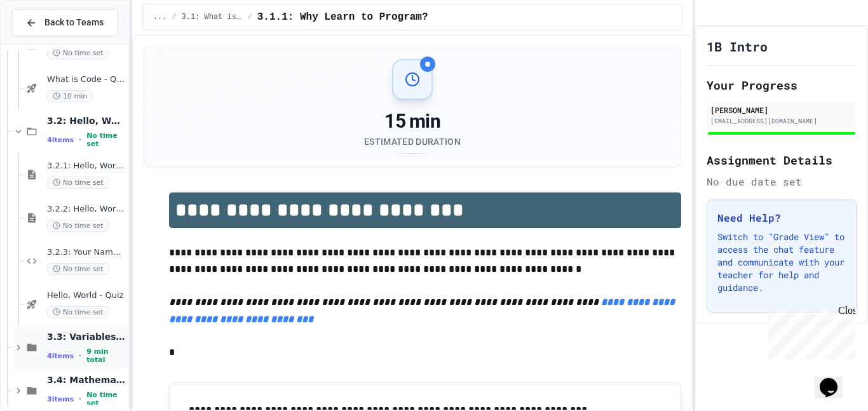 Image resolution: width=868 pixels, height=411 pixels. I want to click on h1: 1B Intro, so click(737, 46).